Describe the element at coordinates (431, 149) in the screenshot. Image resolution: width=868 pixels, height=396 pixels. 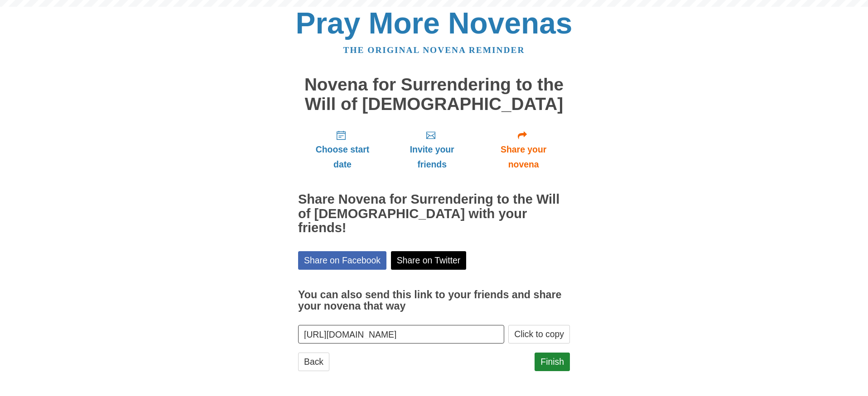
I see `a: Invite your friends` at that location.